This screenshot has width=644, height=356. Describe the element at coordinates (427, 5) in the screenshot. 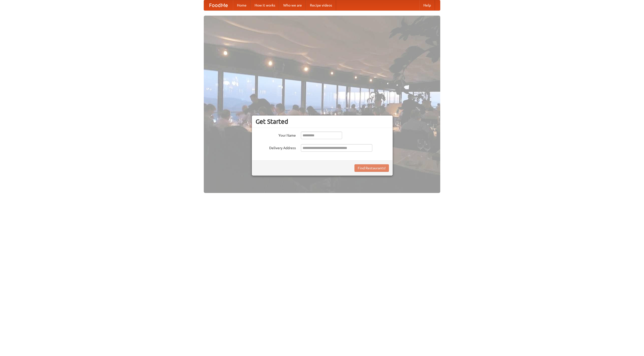

I see `a: Help` at that location.